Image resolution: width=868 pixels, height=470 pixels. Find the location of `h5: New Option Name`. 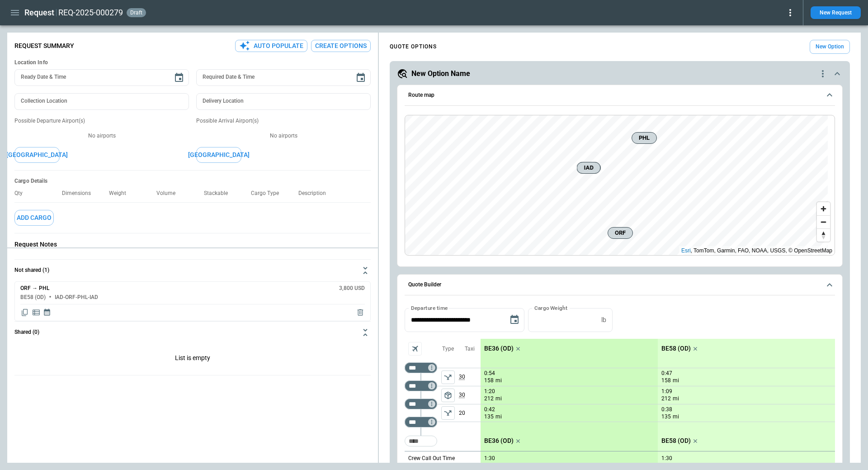

h5: New Option Name is located at coordinates (440, 73).